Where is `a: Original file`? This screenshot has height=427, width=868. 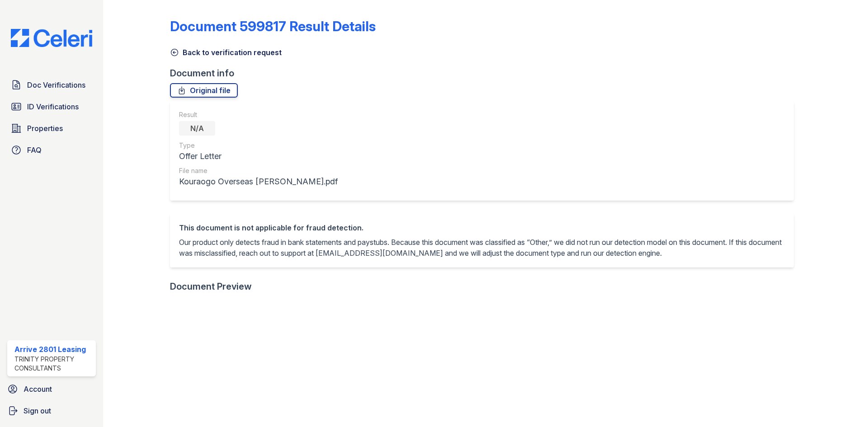 a: Original file is located at coordinates (204, 90).